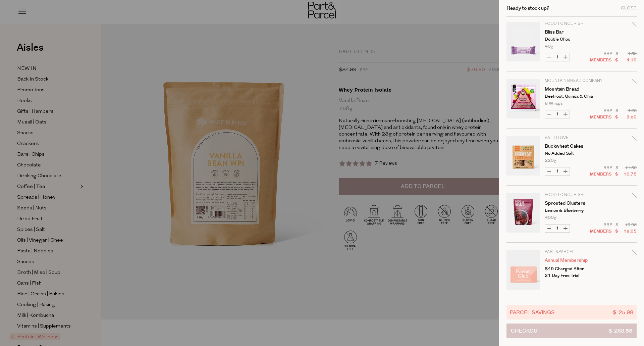 Image resolution: width=644 pixels, height=346 pixels. Describe the element at coordinates (549, 46) in the screenshot. I see `span: 40g` at that location.